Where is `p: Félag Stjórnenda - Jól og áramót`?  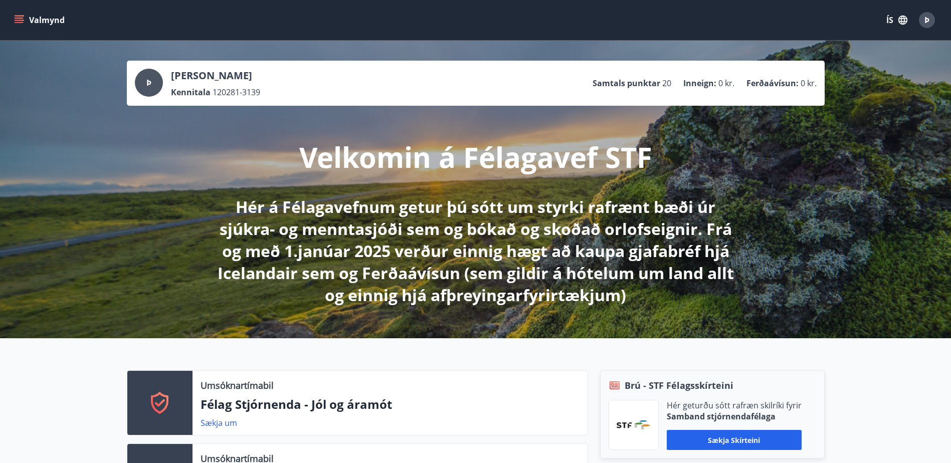
p: Félag Stjórnenda - Jól og áramót is located at coordinates (390, 405).